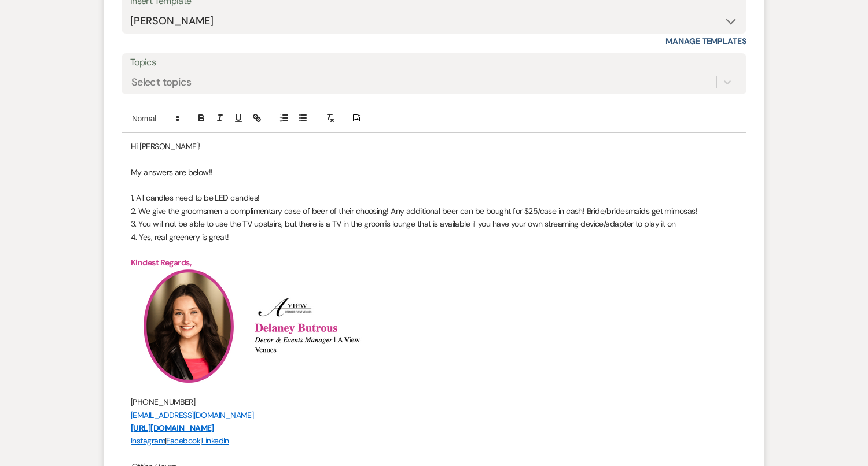 This screenshot has width=868, height=466. I want to click on a: Manage Templates, so click(706, 41).